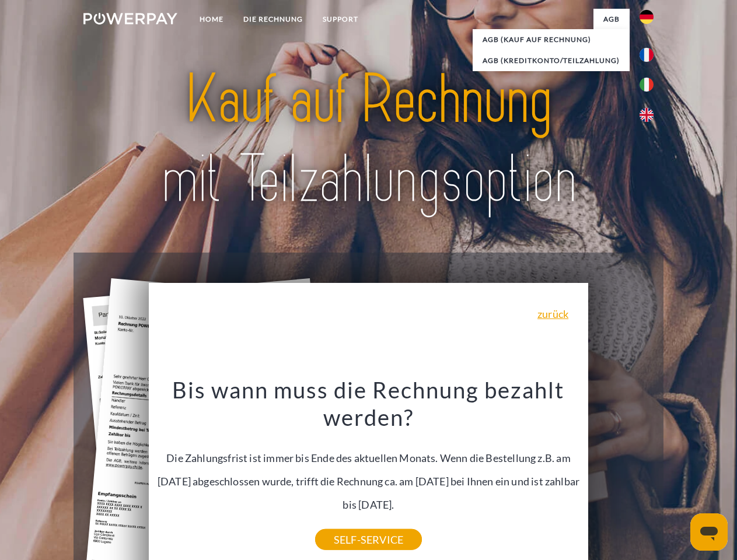 The image size is (737, 560). Describe the element at coordinates (130, 19) in the screenshot. I see `img: logo-powerpay-white.svg` at that location.